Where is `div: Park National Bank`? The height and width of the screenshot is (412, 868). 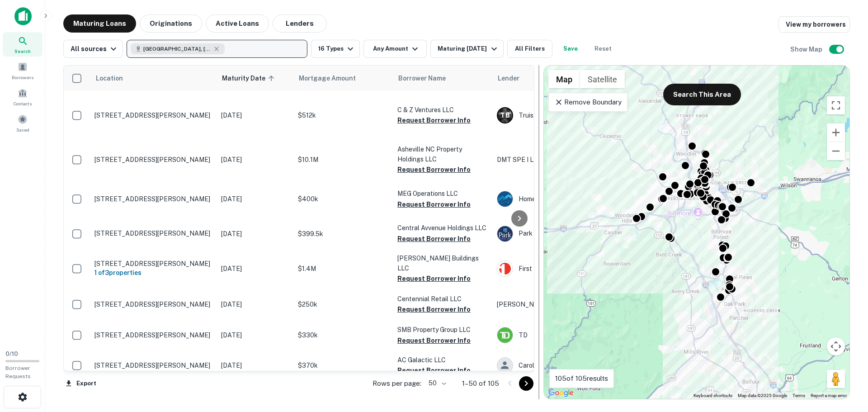 div: Park National Bank is located at coordinates (564, 234).